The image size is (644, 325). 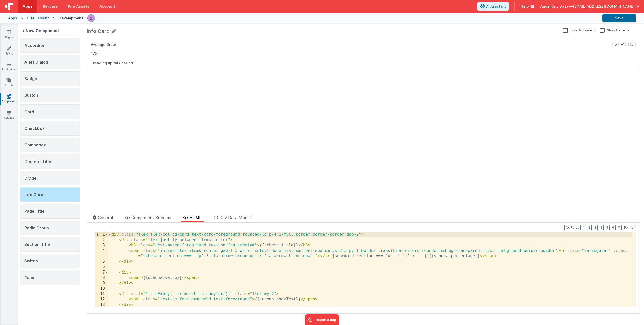 What do you see at coordinates (98, 31) in the screenshot?
I see `div: Info Card` at bounding box center [98, 31].